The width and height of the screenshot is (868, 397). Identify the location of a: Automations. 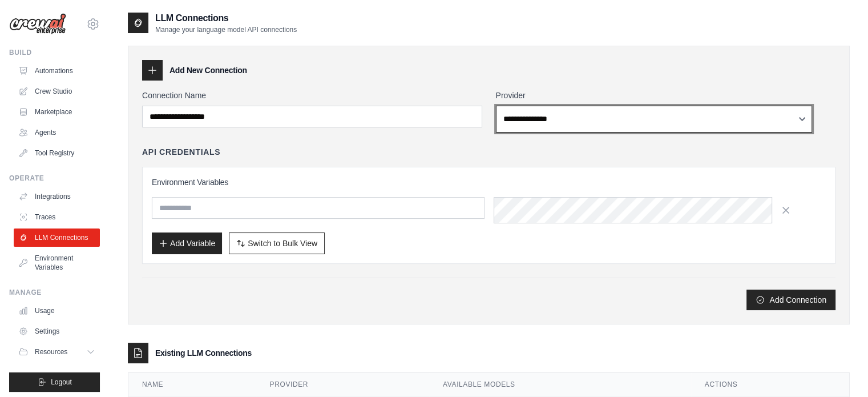
(56, 71).